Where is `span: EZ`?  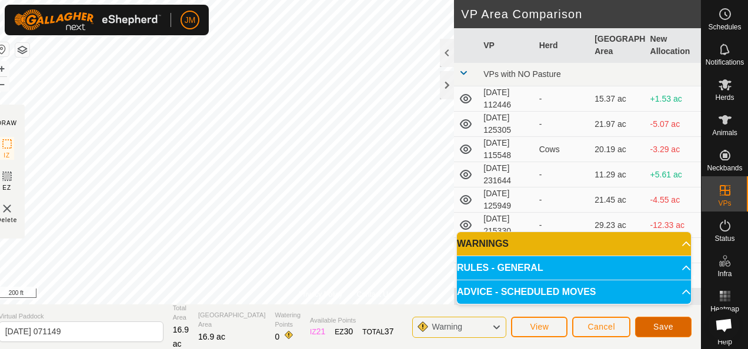 span: EZ is located at coordinates (6, 188).